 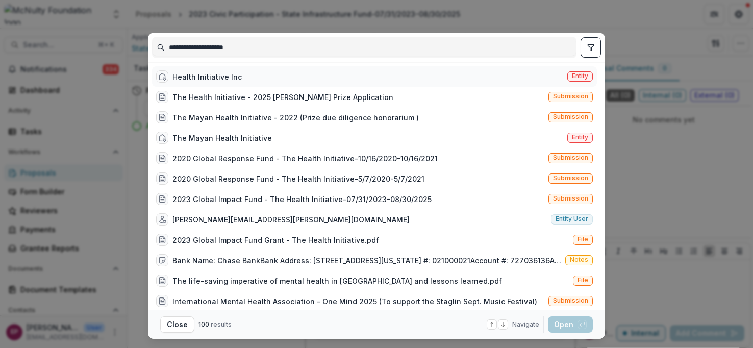 What do you see at coordinates (570, 325) in the screenshot?
I see `button: Open` at bounding box center [570, 325].